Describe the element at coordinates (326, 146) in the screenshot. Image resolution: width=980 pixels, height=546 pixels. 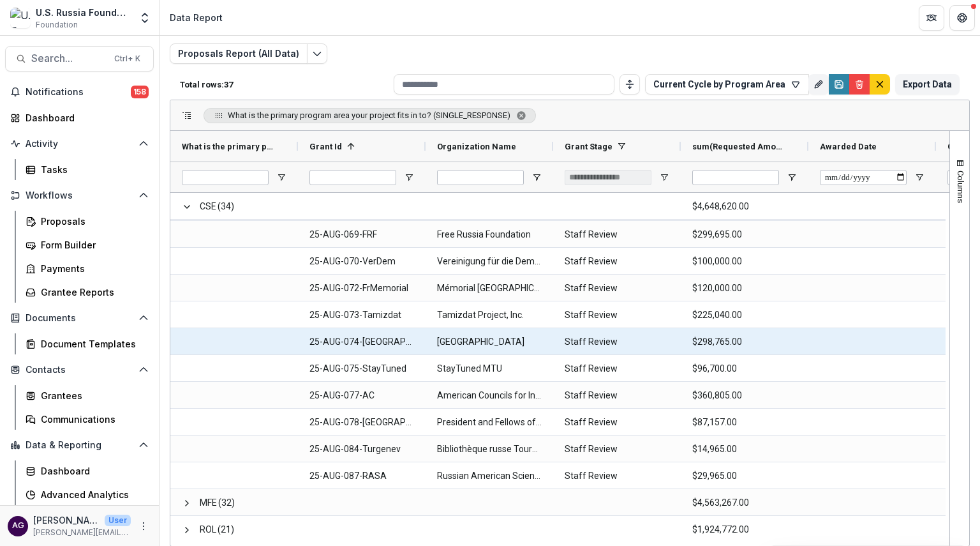
I see `span: Grant Id` at that location.